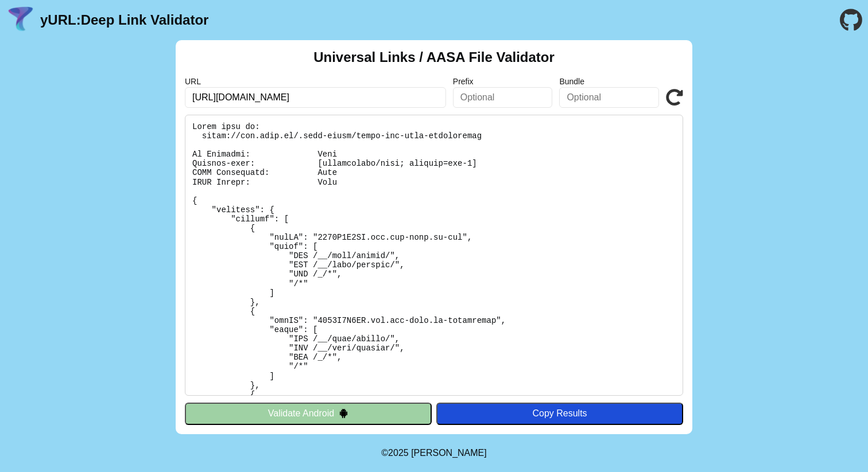 This screenshot has height=472, width=868. Describe the element at coordinates (503, 81) in the screenshot. I see `label: Prefix` at that location.